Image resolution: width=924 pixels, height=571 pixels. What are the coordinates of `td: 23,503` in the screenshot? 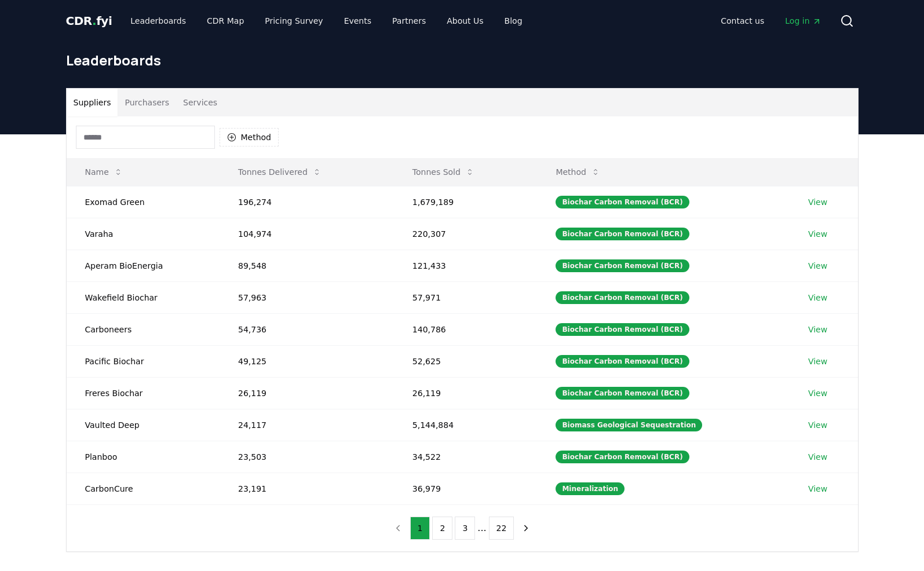 It's located at (306, 456).